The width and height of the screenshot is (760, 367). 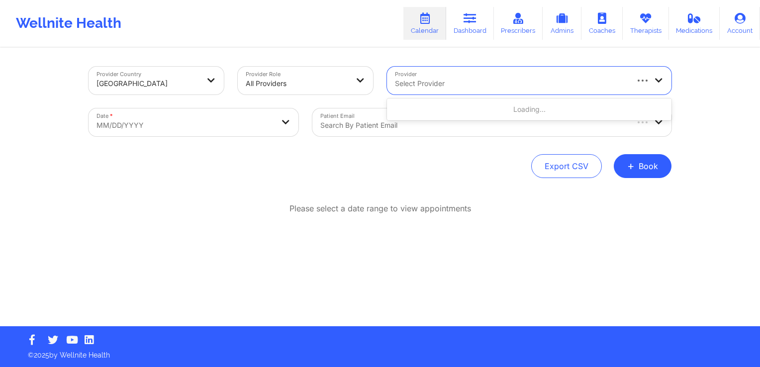 I want to click on div: All Providers, so click(x=297, y=84).